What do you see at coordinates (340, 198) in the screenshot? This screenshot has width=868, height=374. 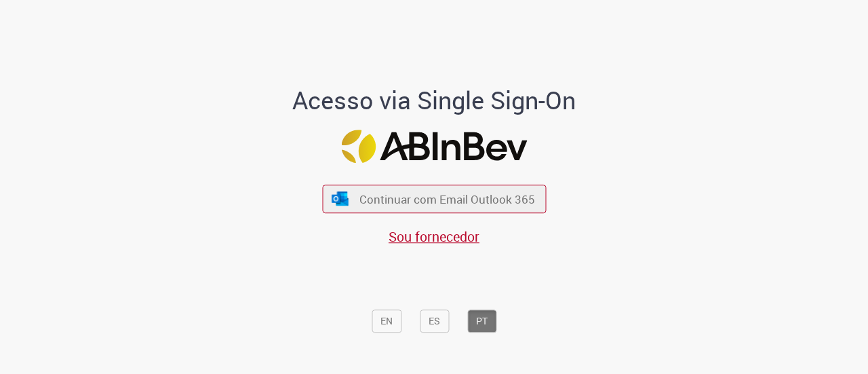 I see `img: ícone Azure/Microsoft 360` at bounding box center [340, 198].